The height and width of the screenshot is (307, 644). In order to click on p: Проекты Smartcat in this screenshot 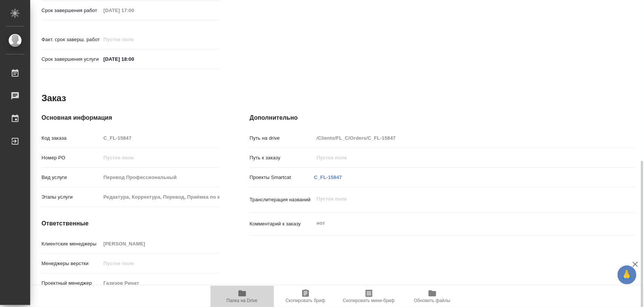, I will do `click(282, 178)`.